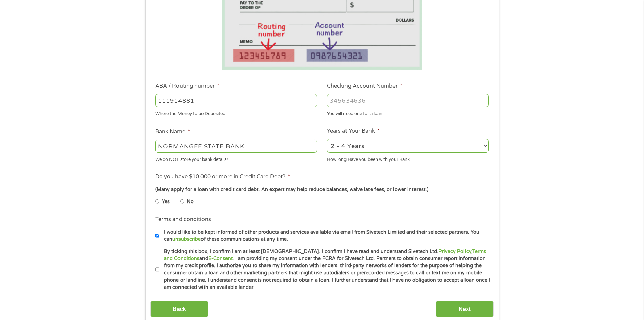 This screenshot has width=644, height=320. I want to click on label: Checking Account Number, so click(364, 86).